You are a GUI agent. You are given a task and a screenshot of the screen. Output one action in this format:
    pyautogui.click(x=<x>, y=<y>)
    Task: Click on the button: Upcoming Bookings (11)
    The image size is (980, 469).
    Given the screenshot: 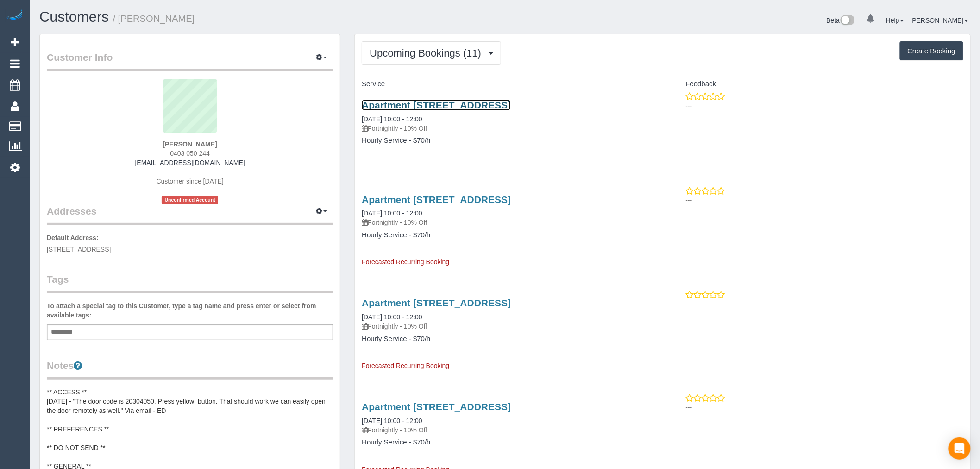 What is the action you would take?
    pyautogui.click(x=431, y=53)
    